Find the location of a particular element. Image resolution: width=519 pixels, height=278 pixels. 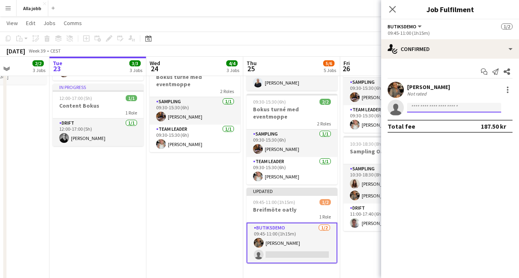

span: Tue is located at coordinates (58, 63).